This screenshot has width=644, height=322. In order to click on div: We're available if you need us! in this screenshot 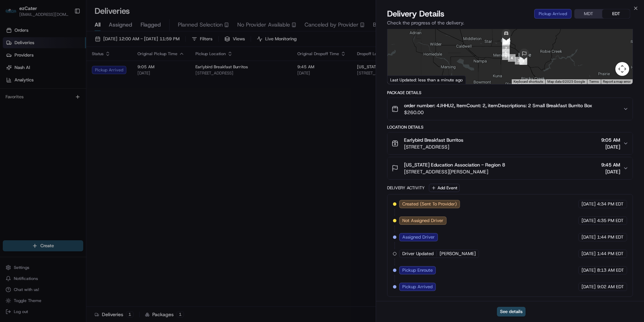, I will do `click(55, 75)`.